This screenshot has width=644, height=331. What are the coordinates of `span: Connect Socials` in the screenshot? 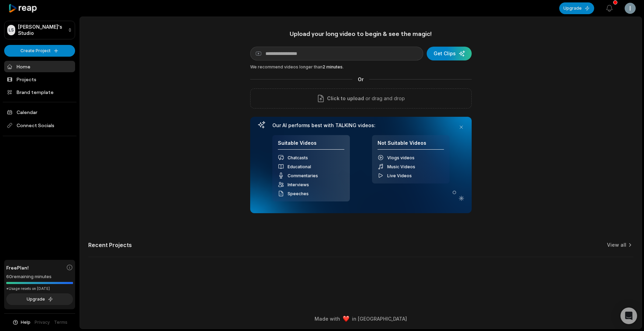 It's located at (40, 125).